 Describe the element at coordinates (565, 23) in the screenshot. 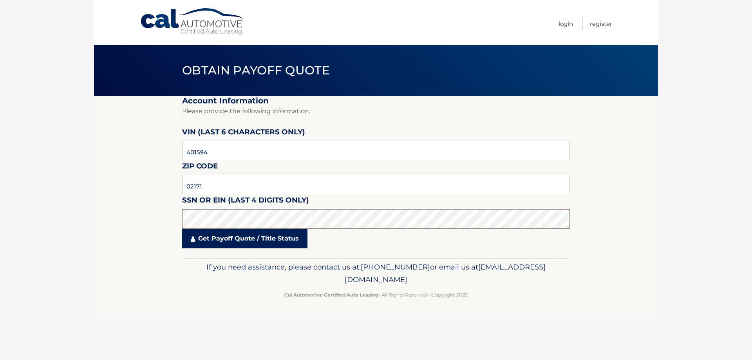

I see `a: Login` at that location.